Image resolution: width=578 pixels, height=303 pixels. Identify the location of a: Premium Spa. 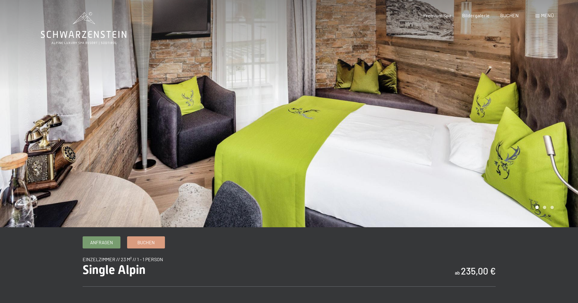
(437, 15).